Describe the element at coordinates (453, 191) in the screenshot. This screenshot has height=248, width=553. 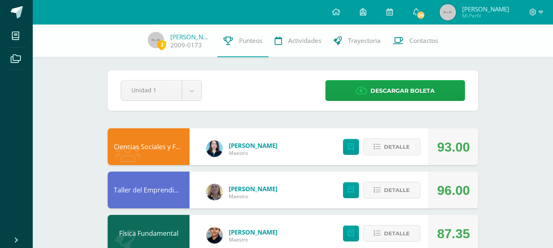
I see `div: 96.00` at that location.